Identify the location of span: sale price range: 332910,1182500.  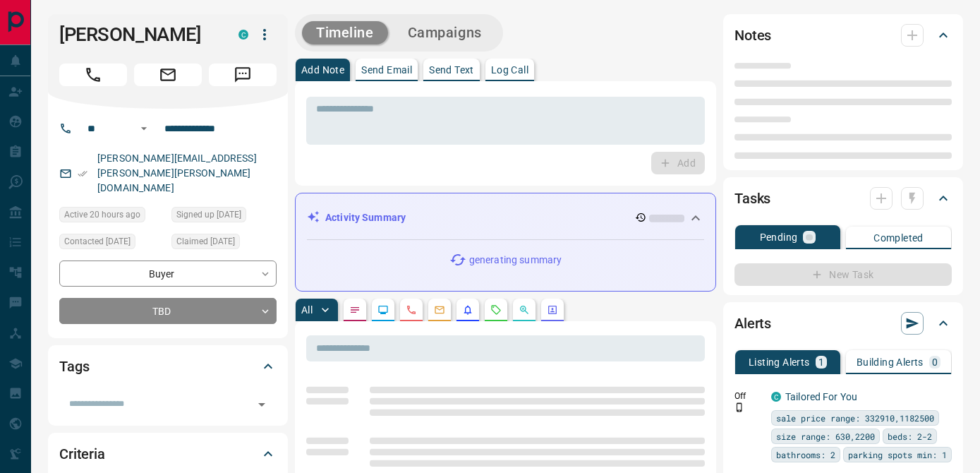
(855, 418).